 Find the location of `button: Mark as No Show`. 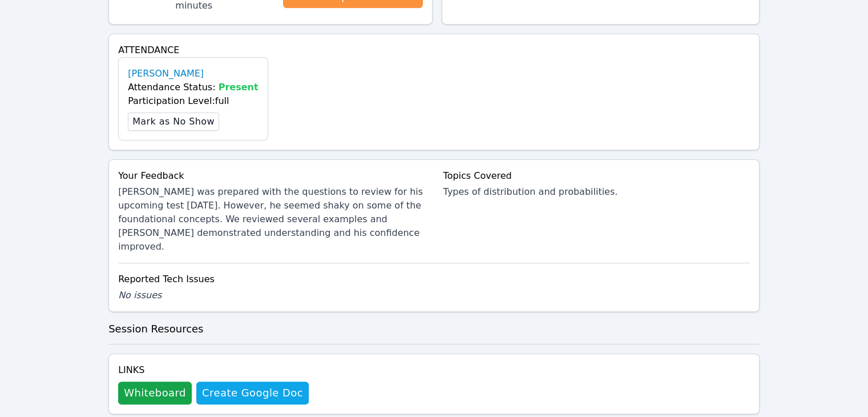

button: Mark as No Show is located at coordinates (174, 122).